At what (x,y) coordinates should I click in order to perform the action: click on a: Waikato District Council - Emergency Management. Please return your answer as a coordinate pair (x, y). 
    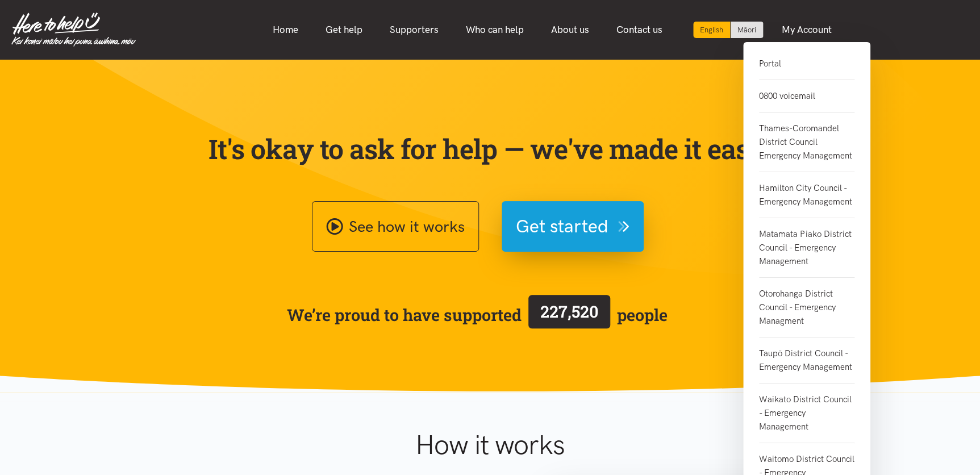
    Looking at the image, I should click on (807, 413).